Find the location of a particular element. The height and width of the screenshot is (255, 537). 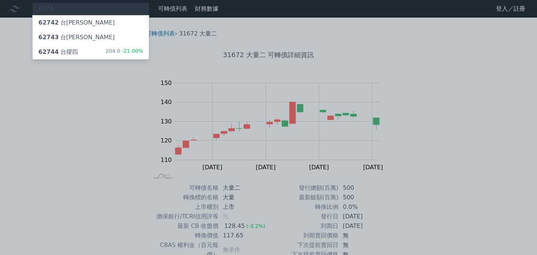

span: -21.00% is located at coordinates (132, 51).